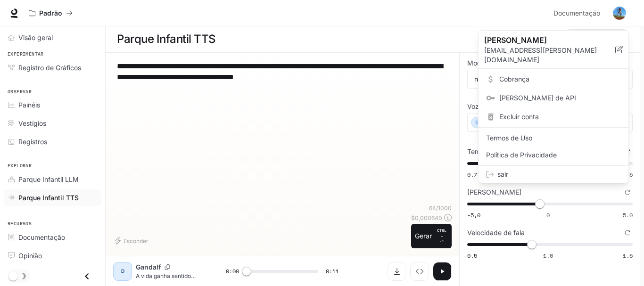 The height and width of the screenshot is (286, 644). What do you see at coordinates (553, 117) in the screenshot?
I see `div: Excluir conta` at bounding box center [553, 117].